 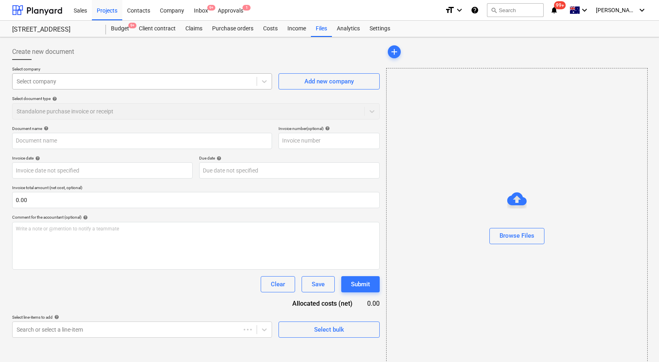 I want to click on input: Invoice number, so click(x=329, y=141).